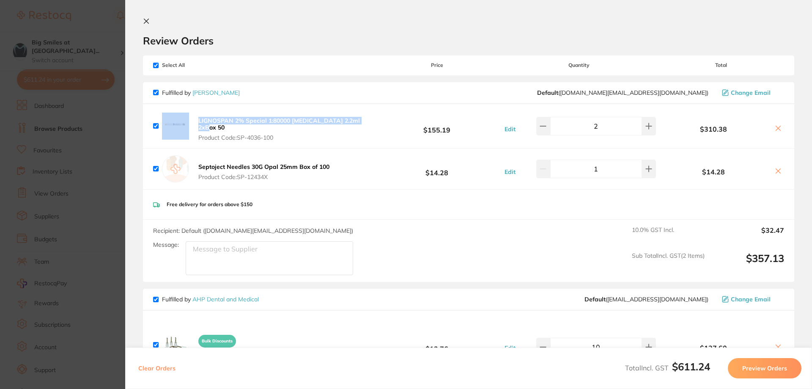  Describe the element at coordinates (166, 245) in the screenshot. I see `label: Message:` at that location.